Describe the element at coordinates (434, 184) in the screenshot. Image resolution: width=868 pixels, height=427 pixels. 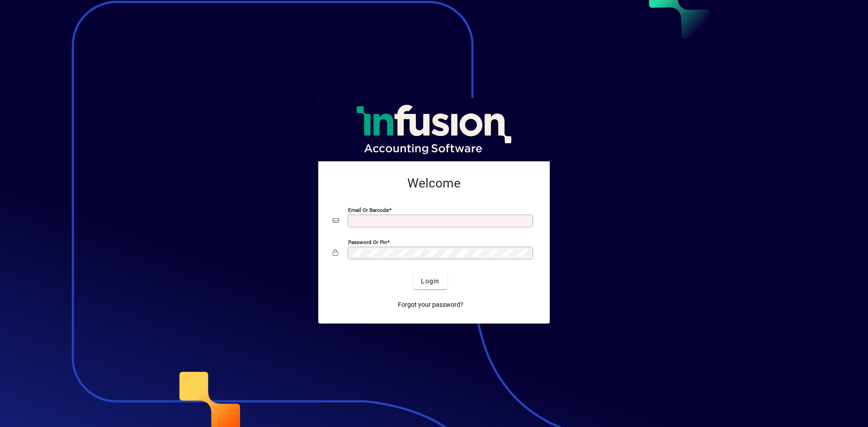
I see `h2: Welcome` at that location.